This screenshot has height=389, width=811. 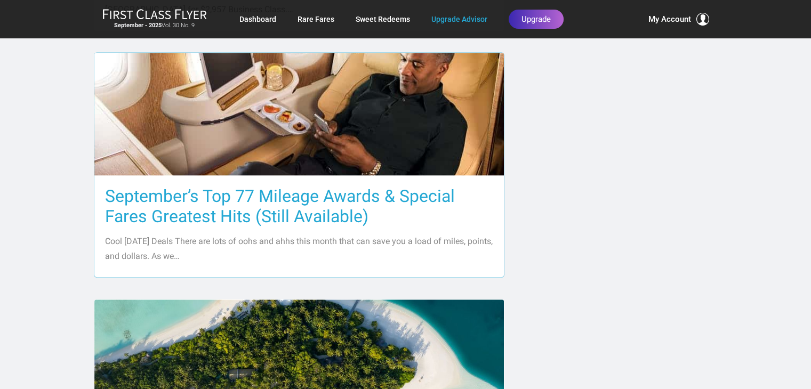 I want to click on a: Upgrade, so click(x=536, y=19).